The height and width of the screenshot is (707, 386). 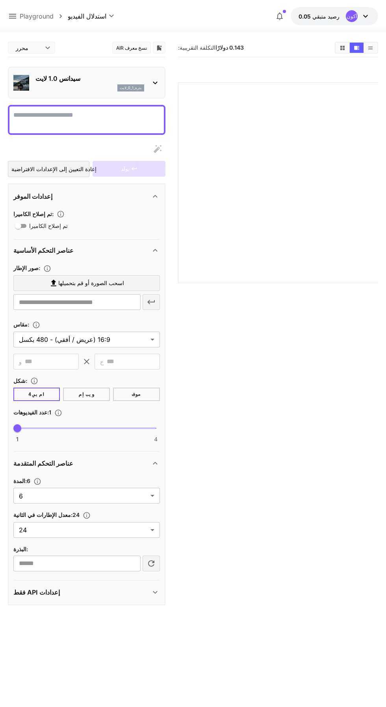 I want to click on button: تحميل صور الإطار., so click(x=47, y=269).